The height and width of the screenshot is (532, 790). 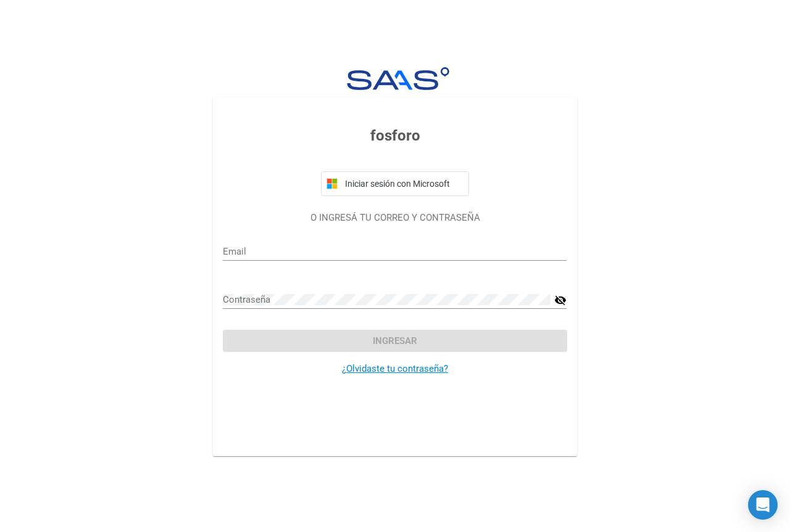 What do you see at coordinates (395, 218) in the screenshot?
I see `p: O INGRESÁ TU CORREO Y CONTRASEÑA` at bounding box center [395, 218].